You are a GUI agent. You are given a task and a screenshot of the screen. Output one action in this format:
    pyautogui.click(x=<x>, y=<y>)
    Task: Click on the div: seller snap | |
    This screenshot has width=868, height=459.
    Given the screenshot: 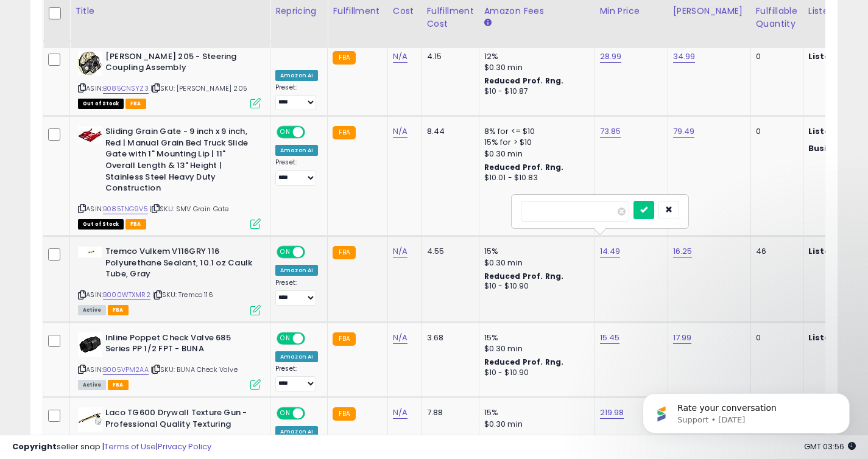 What is the action you would take?
    pyautogui.click(x=112, y=447)
    